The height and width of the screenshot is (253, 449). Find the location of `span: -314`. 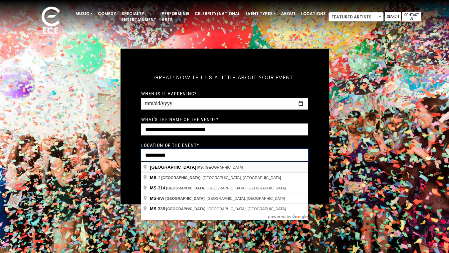

span: -314 is located at coordinates (158, 187).